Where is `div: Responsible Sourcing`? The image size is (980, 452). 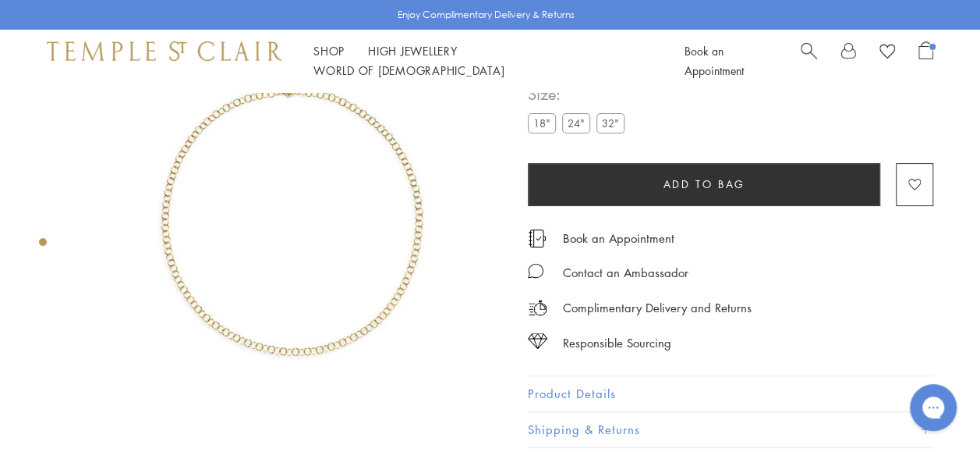 div: Responsible Sourcing is located at coordinates (617, 342).